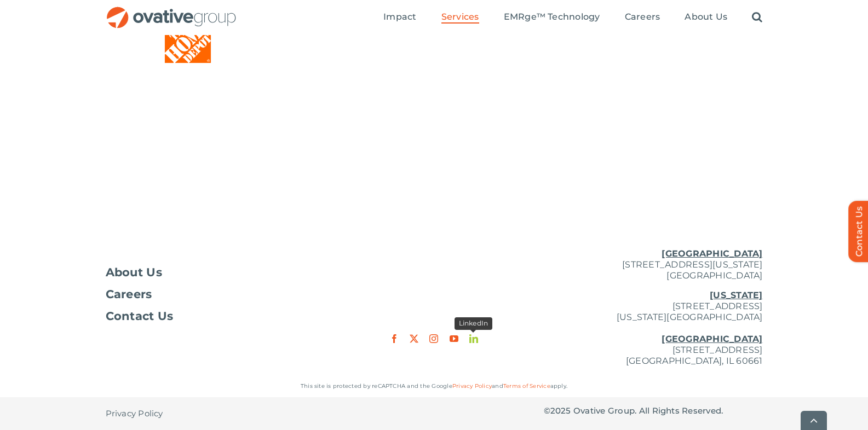 This screenshot has height=430, width=868. Describe the element at coordinates (561, 410) in the screenshot. I see `span: 2025` at that location.